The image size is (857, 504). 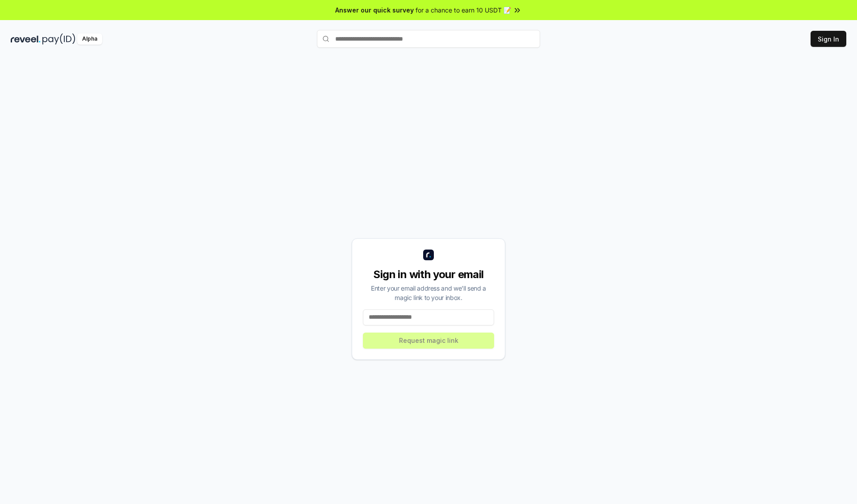 What do you see at coordinates (428, 255) in the screenshot?
I see `img: logo_small` at bounding box center [428, 255].